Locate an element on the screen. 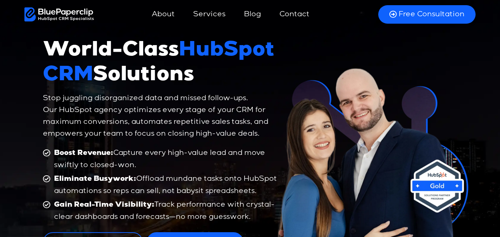 This screenshot has height=237, width=500. b: Gain Real-Time Visibility: is located at coordinates (104, 205).